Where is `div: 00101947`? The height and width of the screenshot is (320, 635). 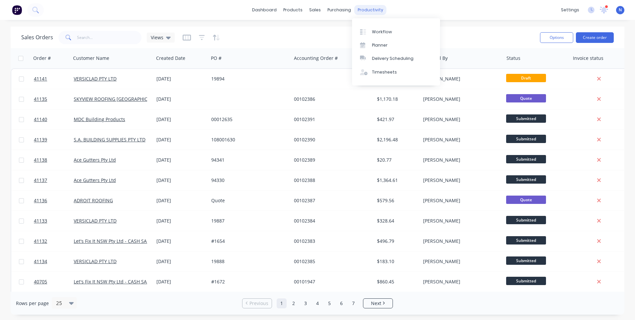 div: 00101947 is located at coordinates (331, 281).